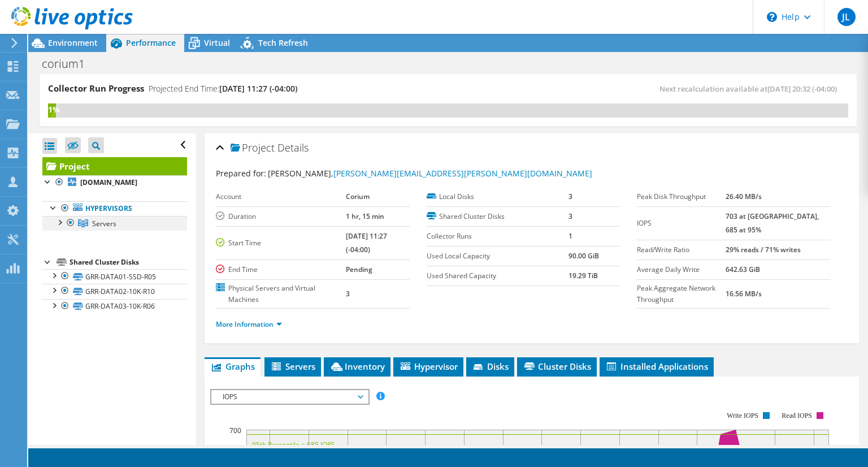 Image resolution: width=868 pixels, height=467 pixels. I want to click on label: Used Shared Capacity, so click(497, 276).